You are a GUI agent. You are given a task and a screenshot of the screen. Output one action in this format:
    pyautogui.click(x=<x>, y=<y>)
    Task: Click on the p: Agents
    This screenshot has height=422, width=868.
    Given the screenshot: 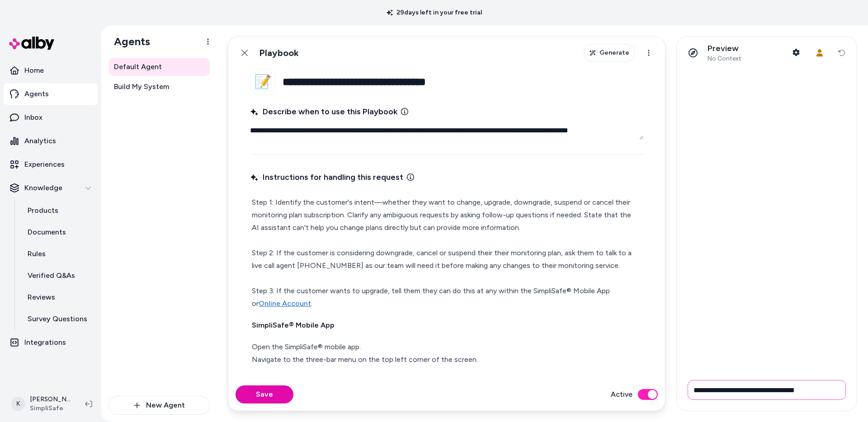 What is the action you would take?
    pyautogui.click(x=37, y=94)
    